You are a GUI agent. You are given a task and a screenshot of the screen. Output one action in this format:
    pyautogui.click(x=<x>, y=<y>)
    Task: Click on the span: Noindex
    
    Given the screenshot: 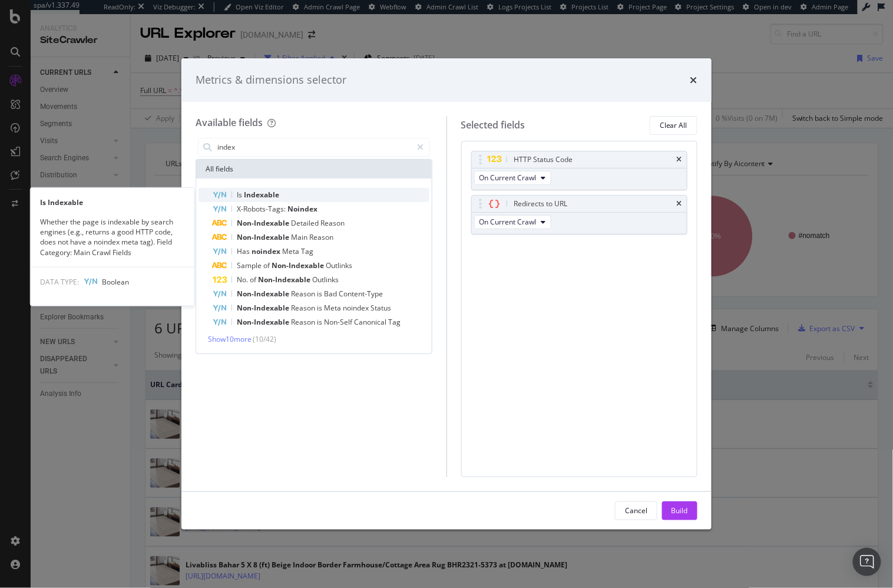 What is the action you would take?
    pyautogui.click(x=302, y=209)
    